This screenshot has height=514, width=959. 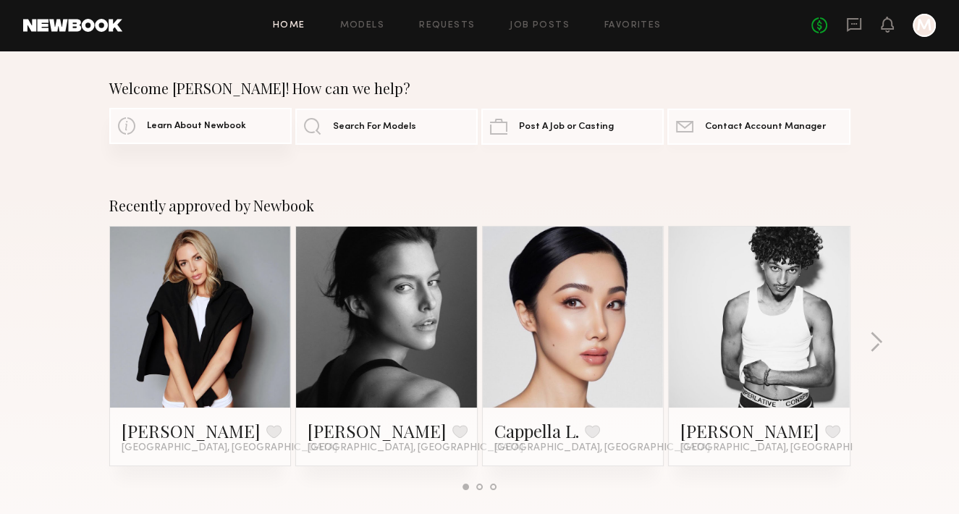 What do you see at coordinates (196, 126) in the screenshot?
I see `span: Learn About Newbook` at bounding box center [196, 126].